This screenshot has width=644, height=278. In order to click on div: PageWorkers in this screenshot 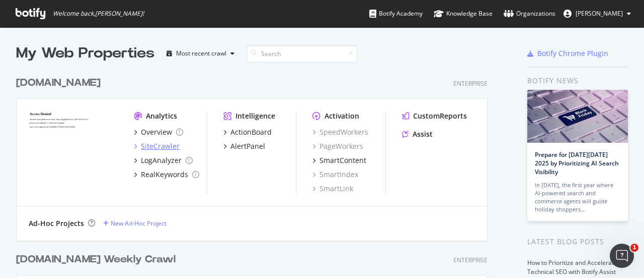, I will do `click(338, 146)`.